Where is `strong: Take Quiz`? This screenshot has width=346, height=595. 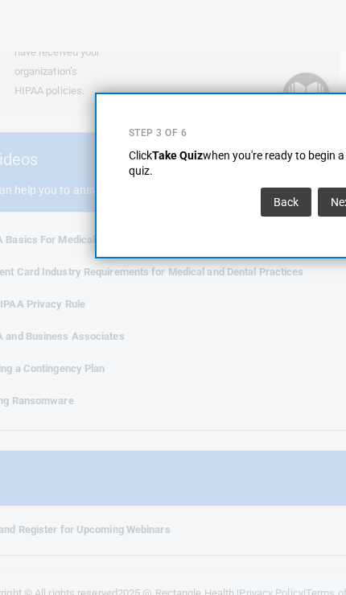
strong: Take Quiz is located at coordinates (177, 155).